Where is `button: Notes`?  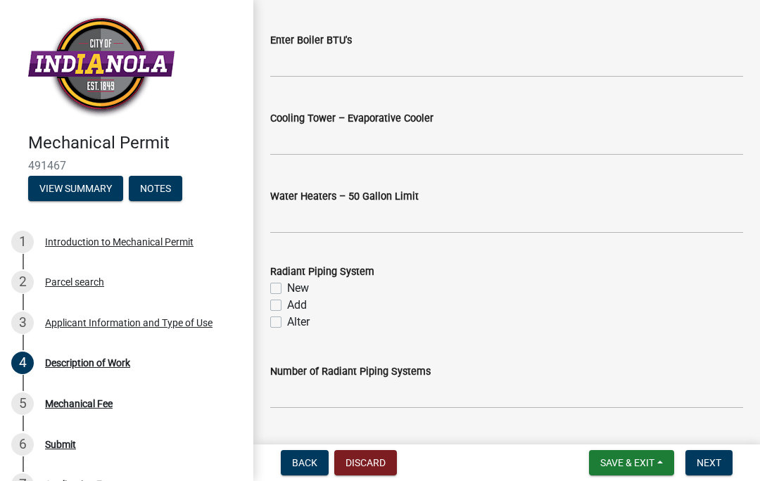
button: Notes is located at coordinates (155, 189).